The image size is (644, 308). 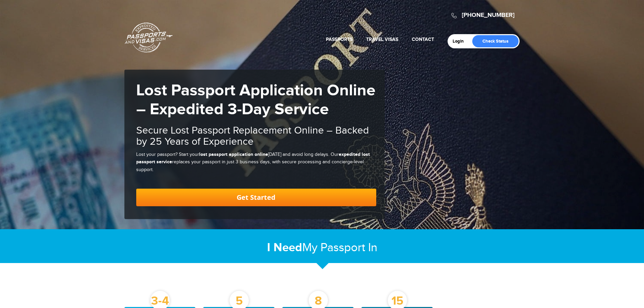 What do you see at coordinates (423, 39) in the screenshot?
I see `a: Contact` at bounding box center [423, 39].